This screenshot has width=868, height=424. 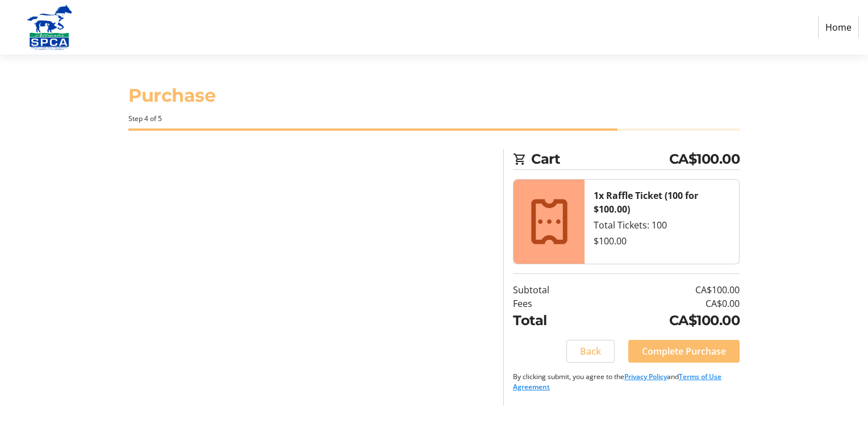 What do you see at coordinates (551, 290) in the screenshot?
I see `td: Subtotal` at bounding box center [551, 290].